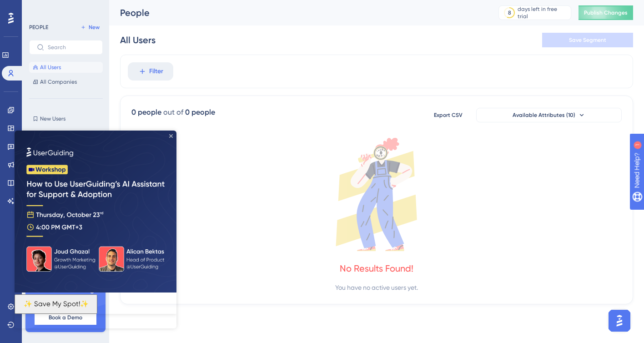 This screenshot has height=343, width=644. I want to click on input: Search, so click(71, 47).